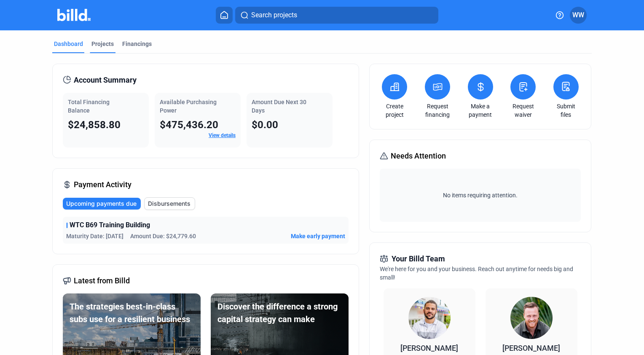 The height and width of the screenshot is (355, 644). I want to click on span: Total Financing Balance, so click(88, 106).